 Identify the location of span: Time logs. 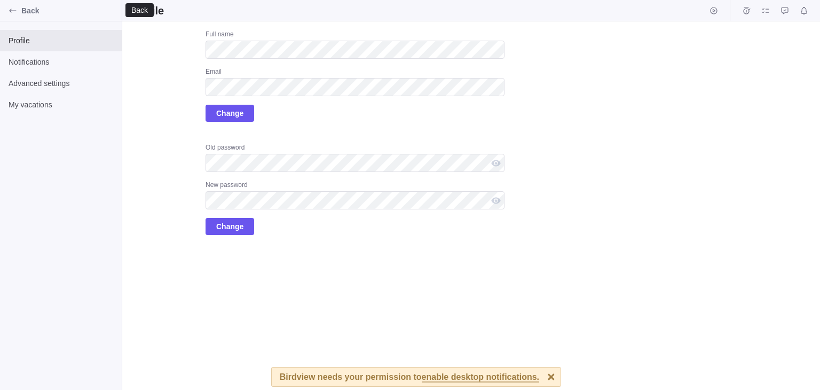
(746, 11).